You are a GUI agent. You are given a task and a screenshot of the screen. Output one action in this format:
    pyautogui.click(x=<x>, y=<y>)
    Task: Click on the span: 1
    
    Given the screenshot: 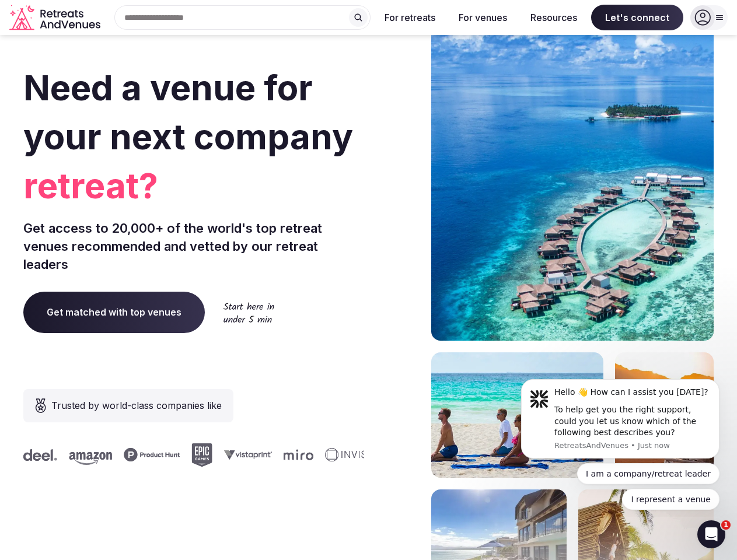 What is the action you would take?
    pyautogui.click(x=725, y=525)
    